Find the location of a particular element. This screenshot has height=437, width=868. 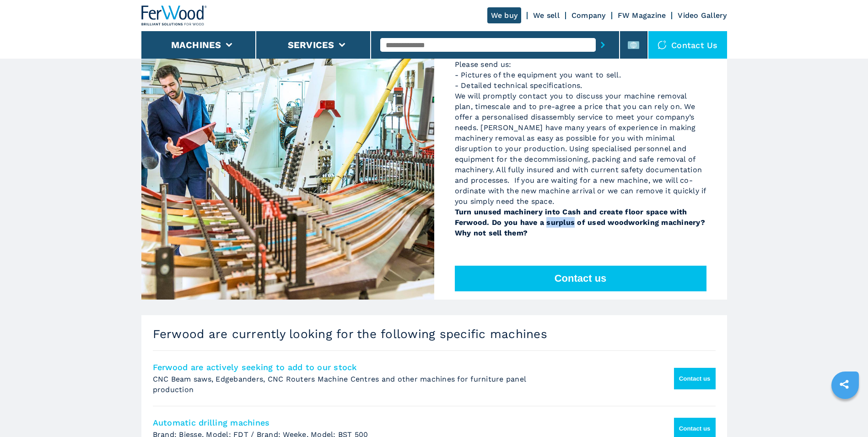

div: Contact us is located at coordinates (687, 45).